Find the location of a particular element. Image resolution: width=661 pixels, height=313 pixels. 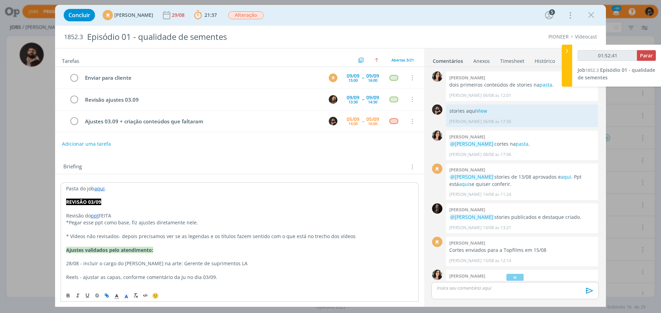

button: Parar is located at coordinates (646, 55).